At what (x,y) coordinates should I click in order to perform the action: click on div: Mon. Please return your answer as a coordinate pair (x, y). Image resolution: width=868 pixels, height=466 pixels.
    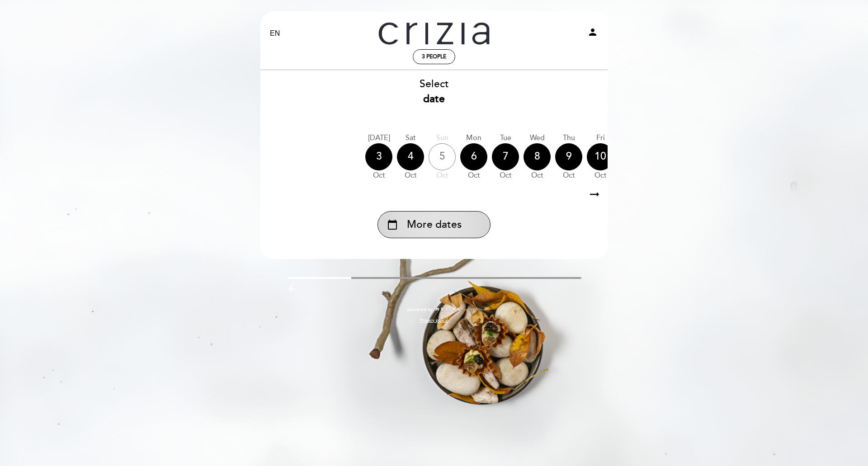
    Looking at the image, I should click on (474, 137).